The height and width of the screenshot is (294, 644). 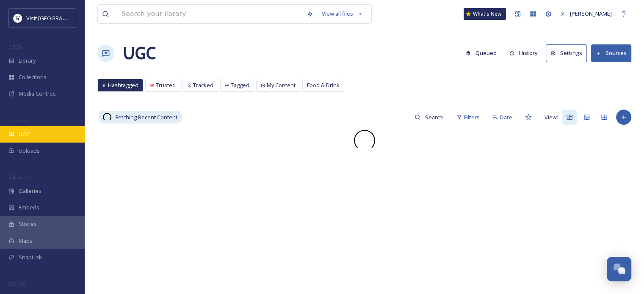 I want to click on span: UGC, so click(x=24, y=134).